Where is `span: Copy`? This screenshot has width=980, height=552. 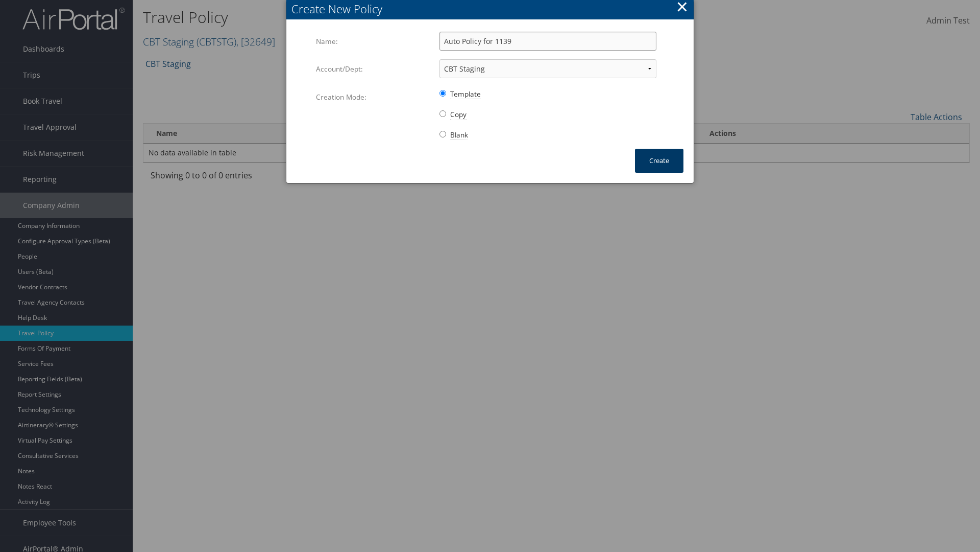
span: Copy is located at coordinates (459, 114).